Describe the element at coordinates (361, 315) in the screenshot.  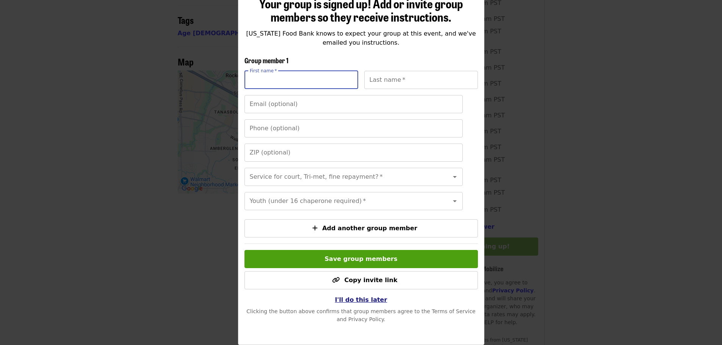
I see `span: Clicking the button above confirms that group members agree to the Terms of Service and Privacy P...` at that location.